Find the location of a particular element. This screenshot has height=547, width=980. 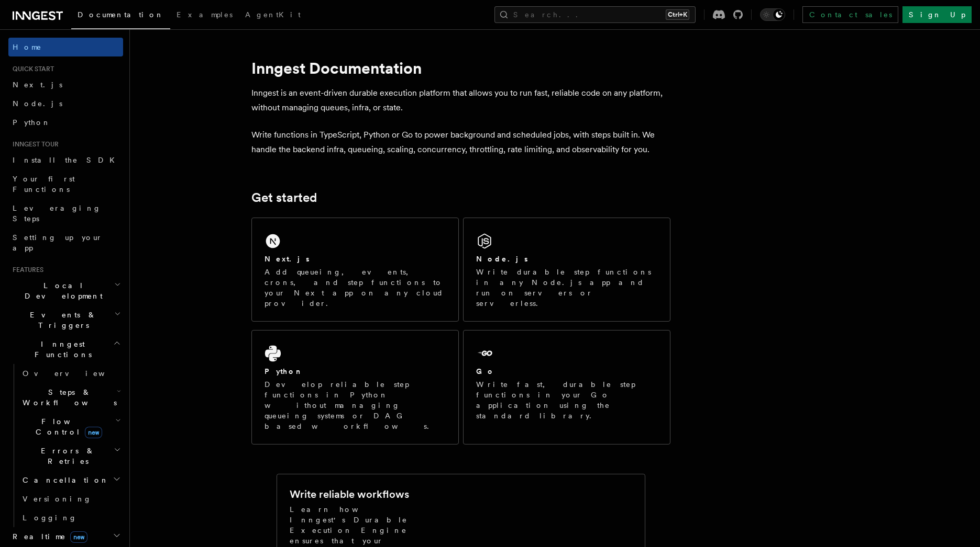

button: Toggle dark mode is located at coordinates (772, 14).